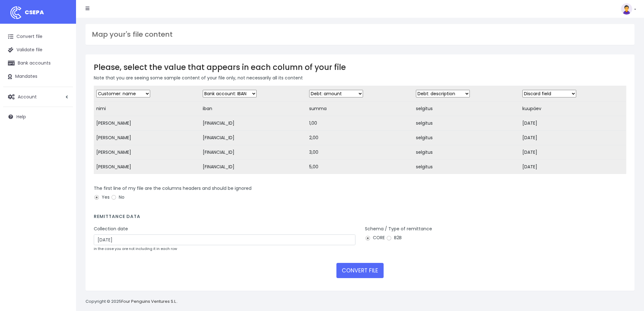 The width and height of the screenshot is (644, 311). I want to click on h3: Map your's file content, so click(360, 34).